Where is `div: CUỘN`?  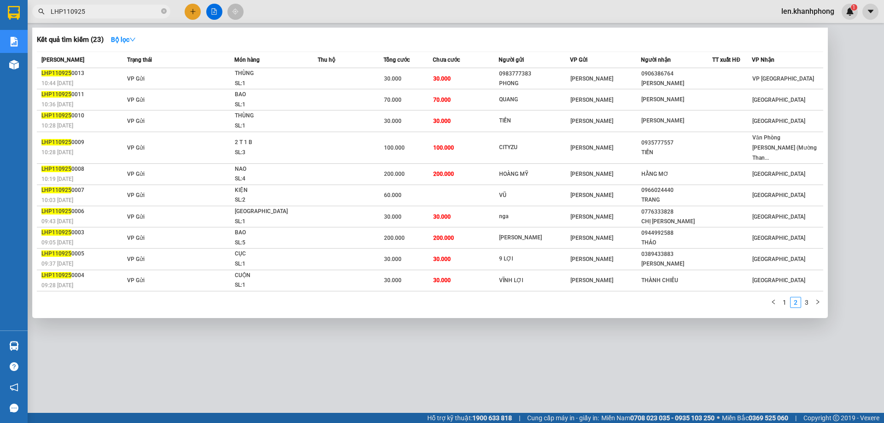 div: CUỘN is located at coordinates (269, 276).